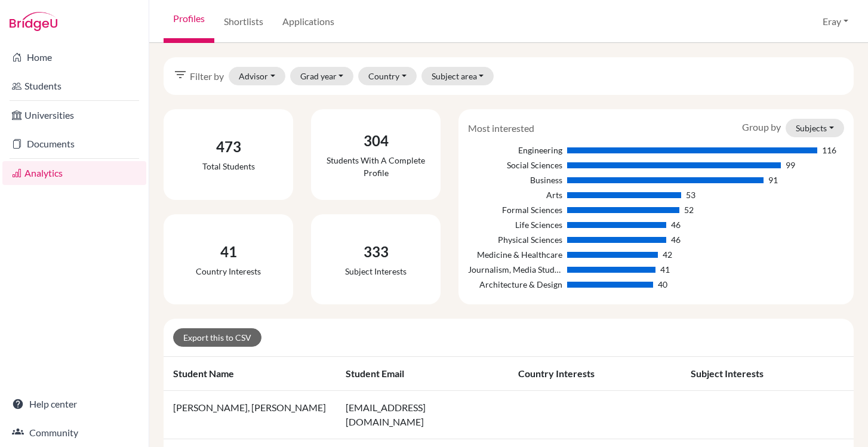 The height and width of the screenshot is (447, 868). Describe the element at coordinates (836, 21) in the screenshot. I see `button: Eray` at that location.